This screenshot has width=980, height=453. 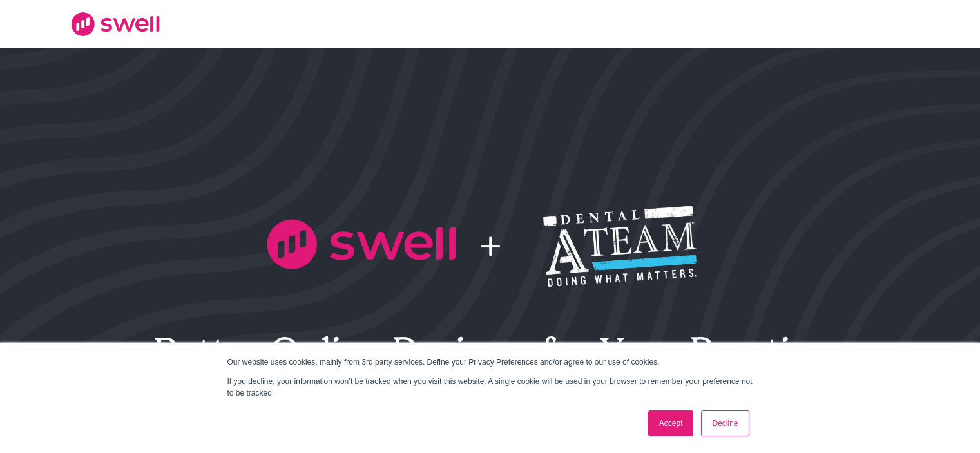 What do you see at coordinates (671, 423) in the screenshot?
I see `a: Accept` at bounding box center [671, 423].